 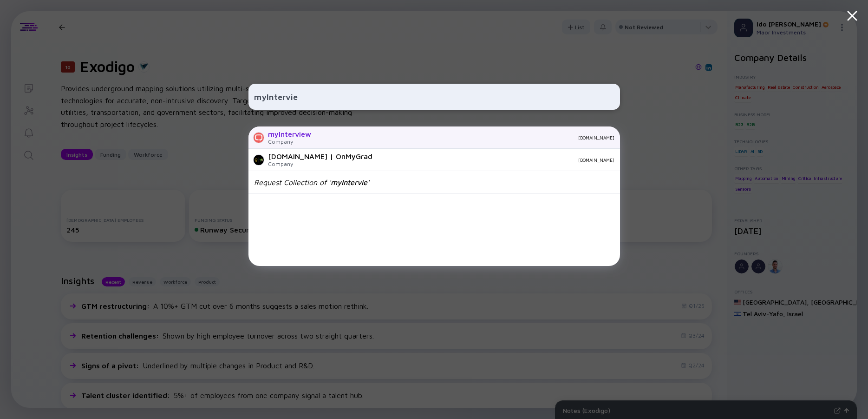 What do you see at coordinates (434, 97) in the screenshot?
I see `input: Search Company or Investor...` at bounding box center [434, 97].